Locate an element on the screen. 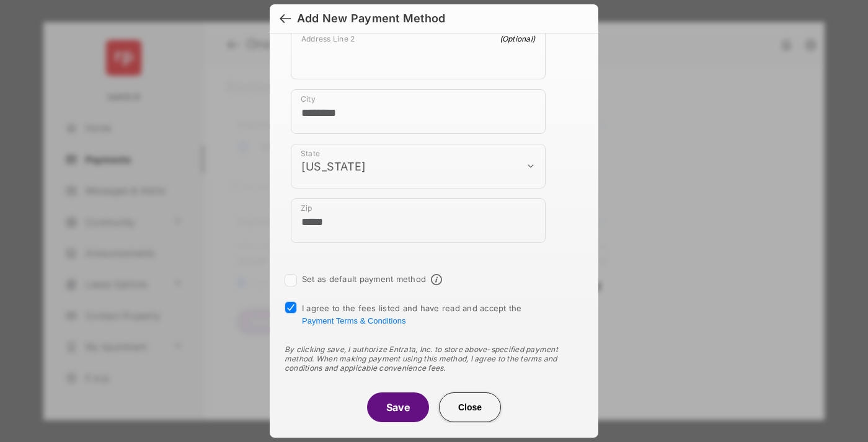  label: Set as default payment method is located at coordinates (363, 279).